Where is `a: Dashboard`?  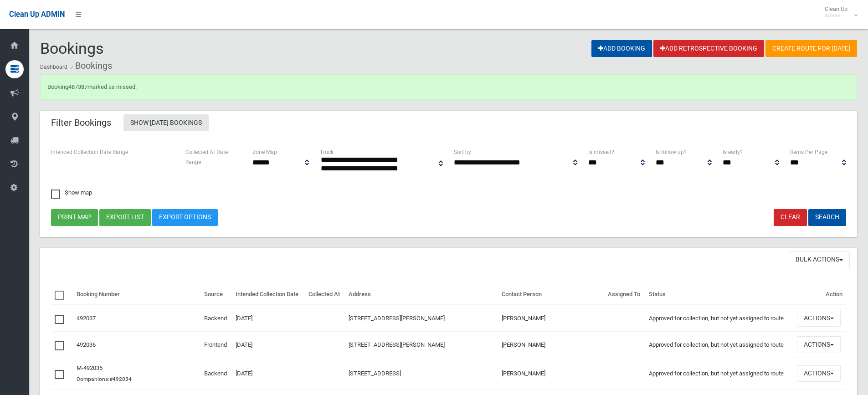
a: Dashboard is located at coordinates (54, 67).